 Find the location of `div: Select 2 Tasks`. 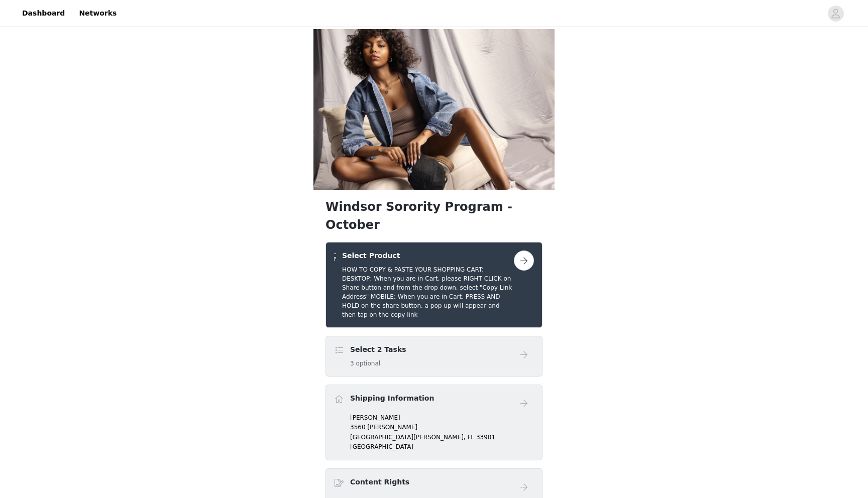

div: Select 2 Tasks is located at coordinates (434, 356).